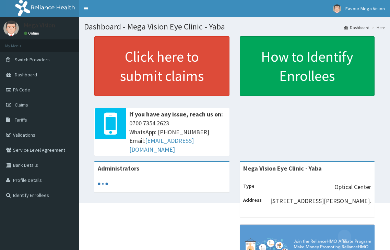  Describe the element at coordinates (32, 33) in the screenshot. I see `a: Online` at that location.